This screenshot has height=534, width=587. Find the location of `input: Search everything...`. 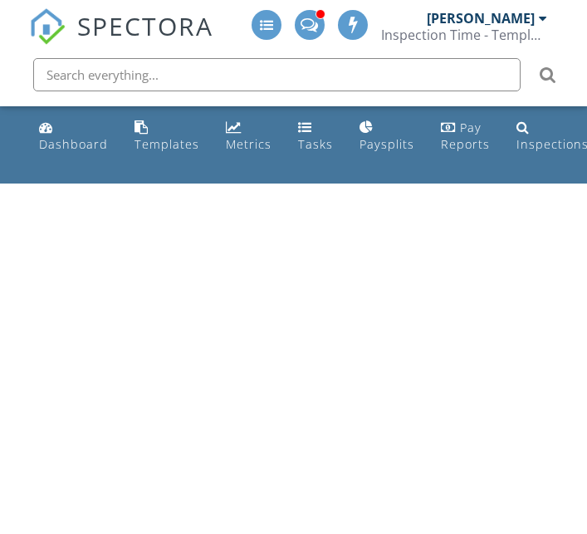

input: Search everything... is located at coordinates (276, 75).